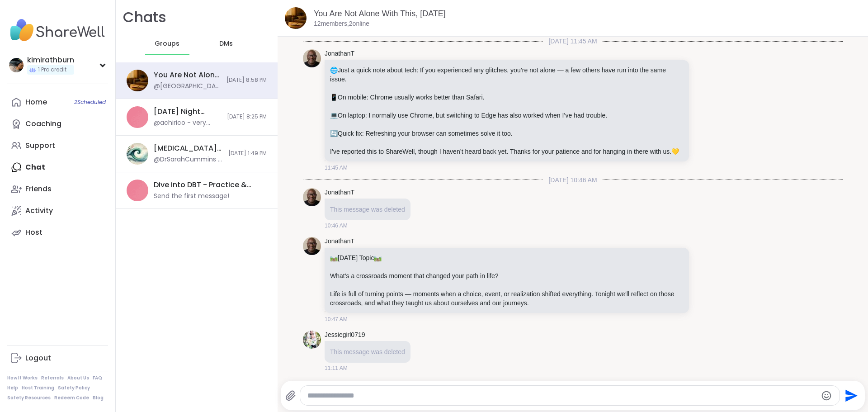  I want to click on h1: Chats, so click(145, 17).